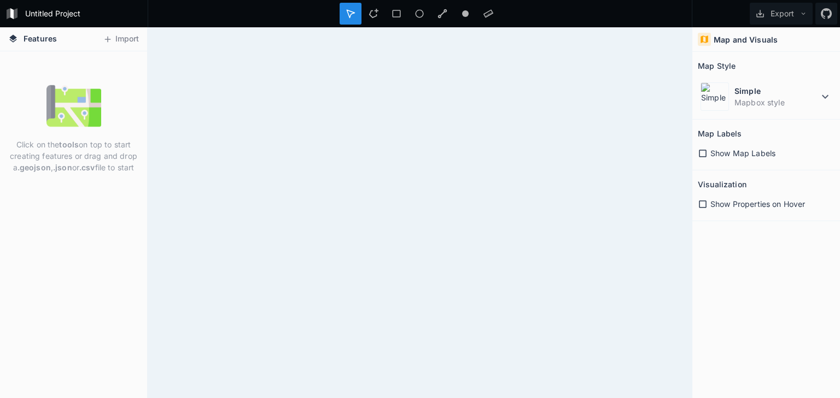 The image size is (840, 398). I want to click on h4: Map and Visuals, so click(745, 39).